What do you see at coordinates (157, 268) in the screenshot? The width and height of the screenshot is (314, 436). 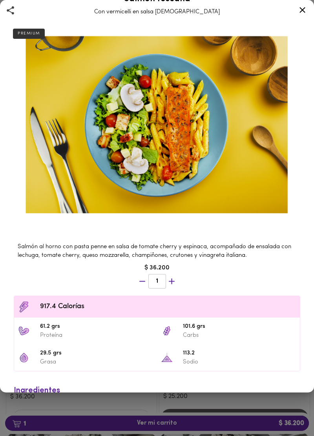 I see `div: $ 36.200` at bounding box center [157, 268].